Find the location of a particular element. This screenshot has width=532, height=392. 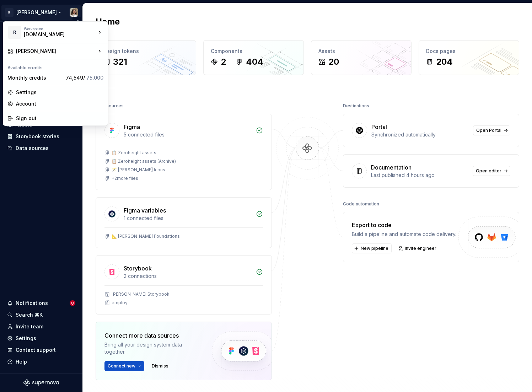

span: 74,549 / is located at coordinates (85, 78).